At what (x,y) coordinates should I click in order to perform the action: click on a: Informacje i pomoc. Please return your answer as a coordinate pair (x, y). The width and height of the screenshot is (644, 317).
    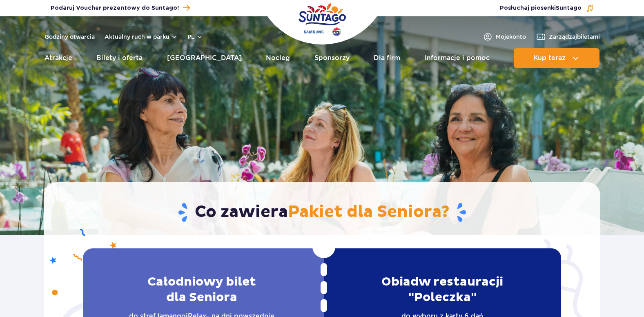
    Looking at the image, I should click on (457, 58).